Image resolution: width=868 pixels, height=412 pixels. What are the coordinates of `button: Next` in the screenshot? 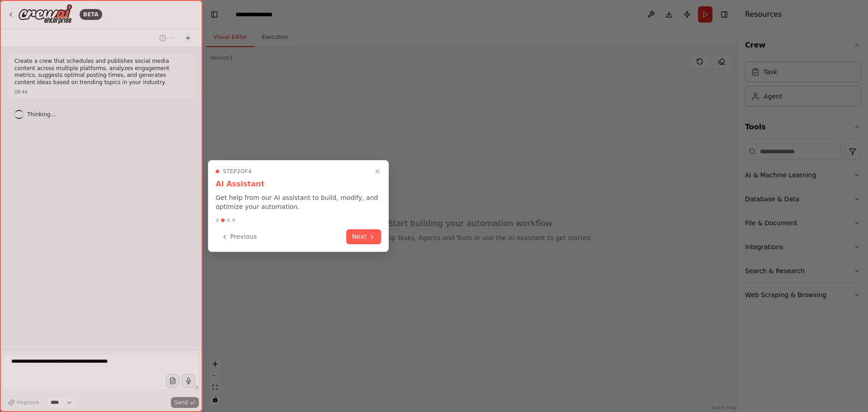 It's located at (363, 236).